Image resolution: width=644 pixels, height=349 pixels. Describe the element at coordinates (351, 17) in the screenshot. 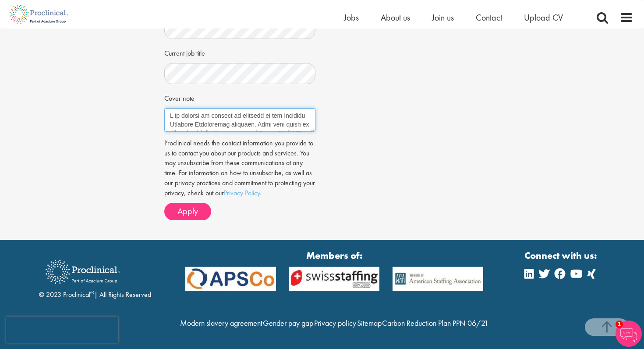

I see `a: Jobs` at that location.